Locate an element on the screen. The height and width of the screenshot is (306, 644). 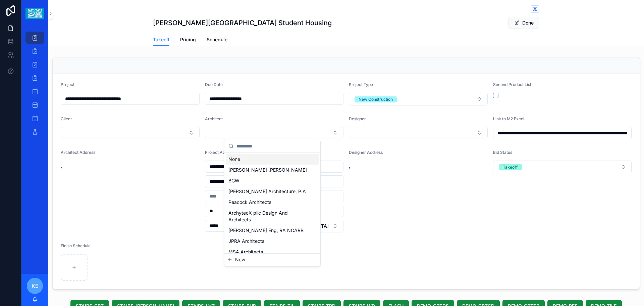
img: App logo is located at coordinates (35, 14).